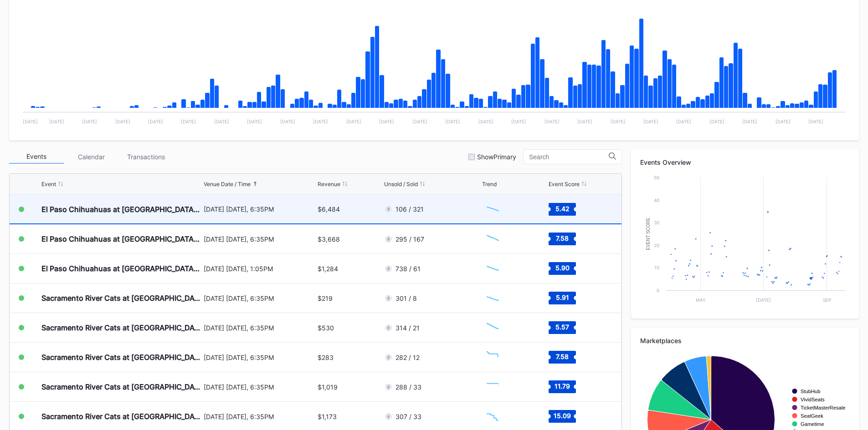  Describe the element at coordinates (656, 223) in the screenshot. I see `text: 30` at that location.